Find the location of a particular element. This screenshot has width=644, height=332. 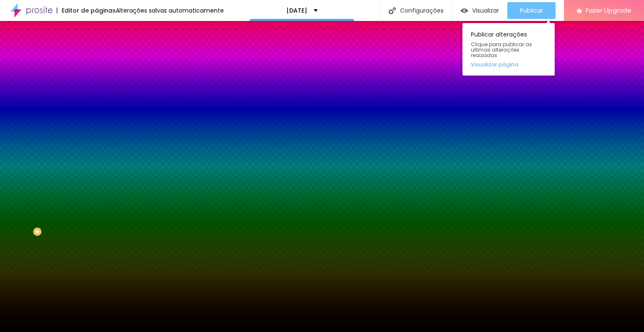

div: Alterações salvas automaticamente is located at coordinates (170, 11).